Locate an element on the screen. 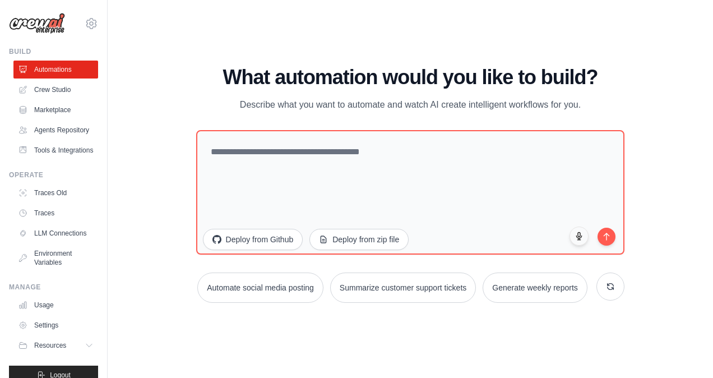 The image size is (713, 378). button: Resources is located at coordinates (56, 345).